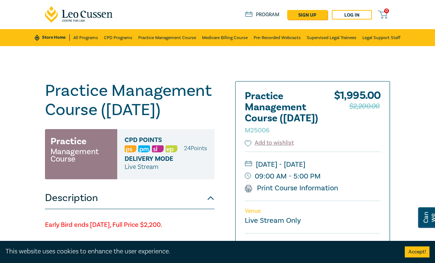  What do you see at coordinates (81, 155) in the screenshot?
I see `small: Management Course` at bounding box center [81, 155].